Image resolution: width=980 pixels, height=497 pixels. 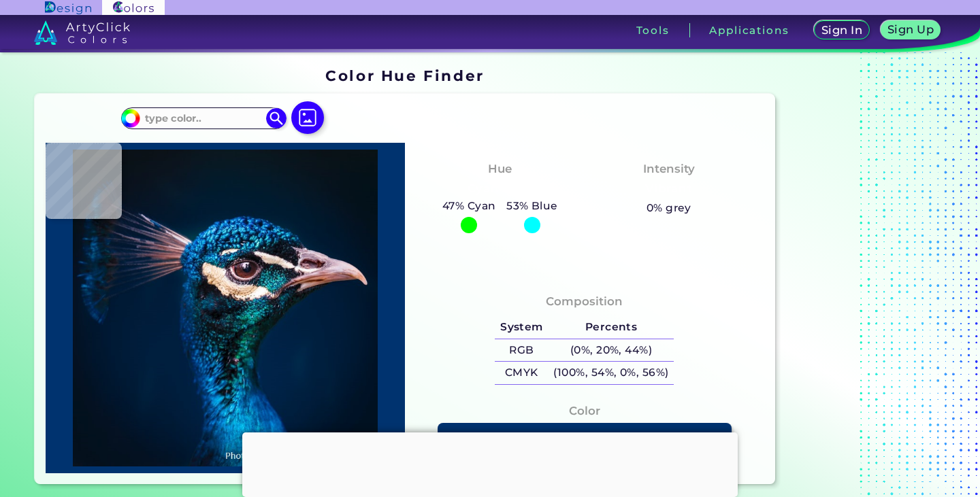 What do you see at coordinates (82, 32) in the screenshot?
I see `img: logo_artyclick_colors_white.svg` at bounding box center [82, 32].